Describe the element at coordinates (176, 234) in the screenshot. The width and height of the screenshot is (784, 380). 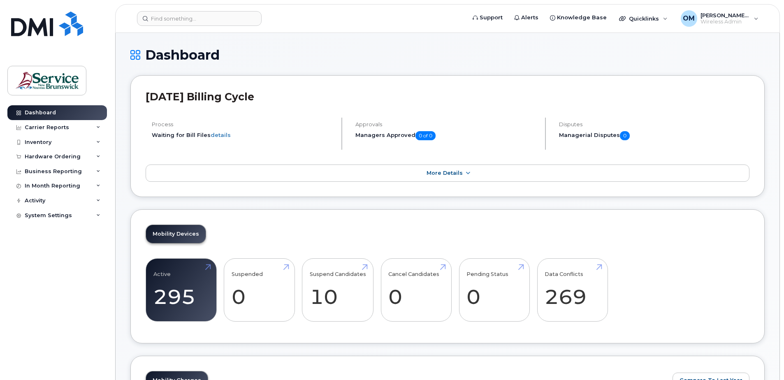
I see `a: Mobility Devices` at that location.